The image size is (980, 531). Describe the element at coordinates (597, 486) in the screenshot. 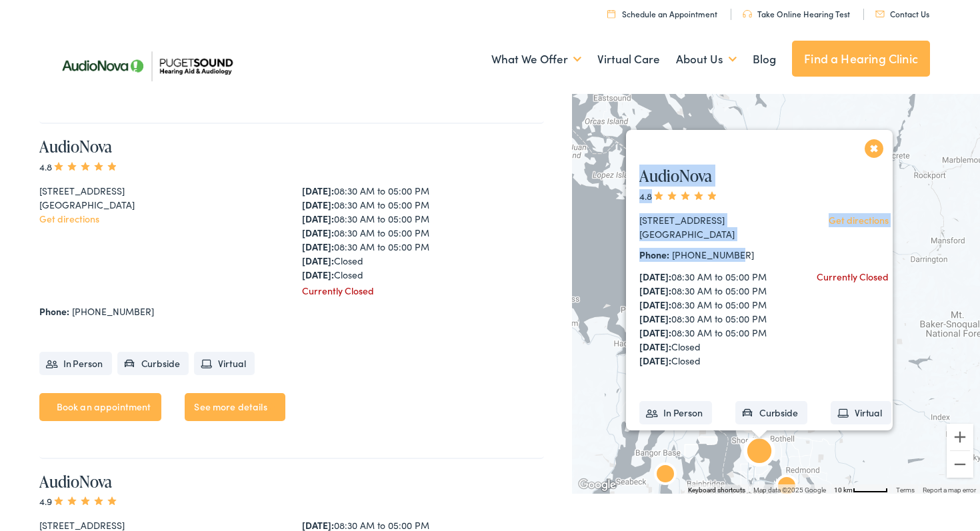

I see `a: Open this area in Google Maps (opens a new window)` at that location.